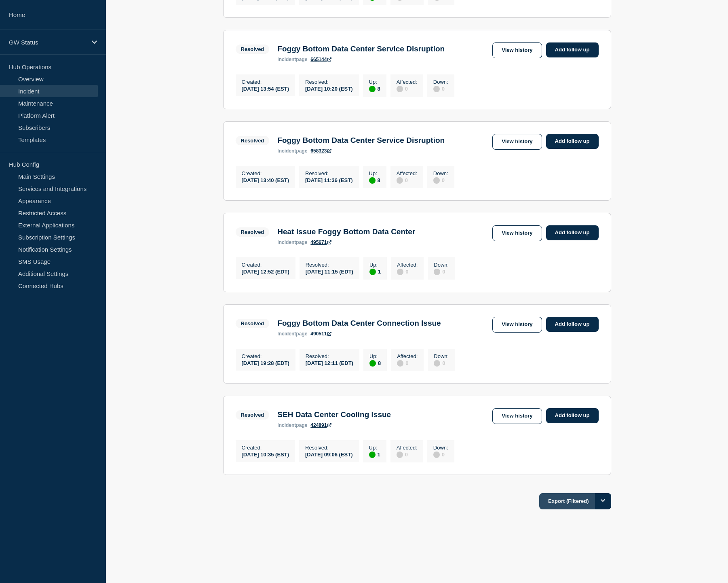 This screenshot has width=728, height=583. Describe the element at coordinates (320, 242) in the screenshot. I see `a: 495671` at that location.